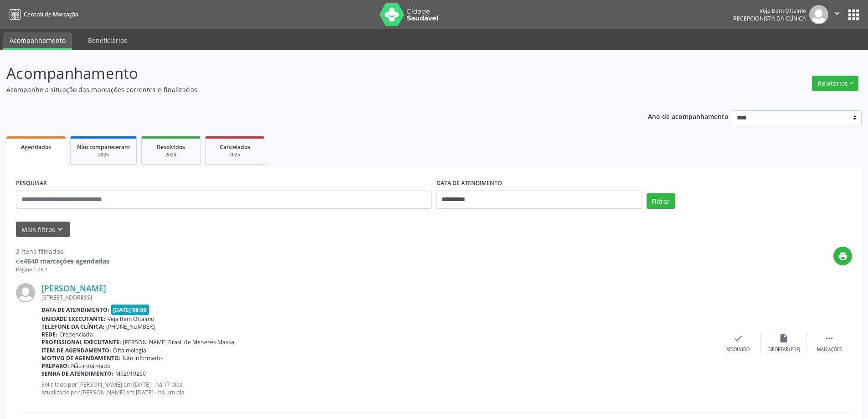 The height and width of the screenshot is (419, 868). What do you see at coordinates (36, 147) in the screenshot?
I see `span: Agendados` at bounding box center [36, 147].